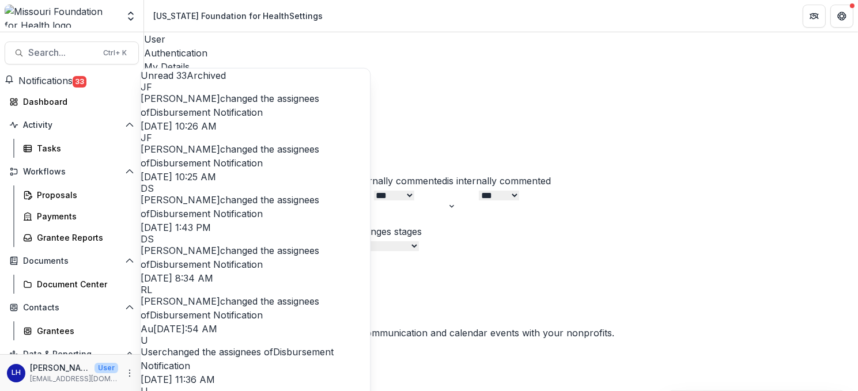 The height and width of the screenshot is (391, 858). Describe the element at coordinates (61, 16) in the screenshot. I see `img: Missouri Foundation for Health logo` at that location.